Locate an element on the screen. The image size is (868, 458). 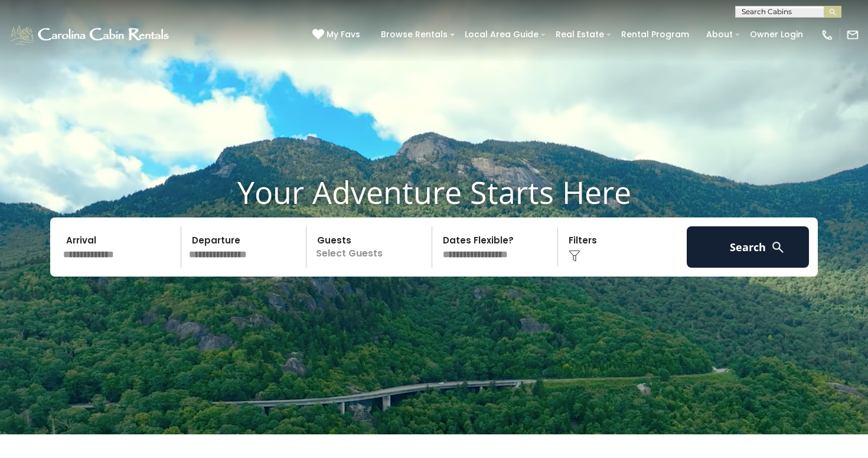
a: About is located at coordinates (719, 34).